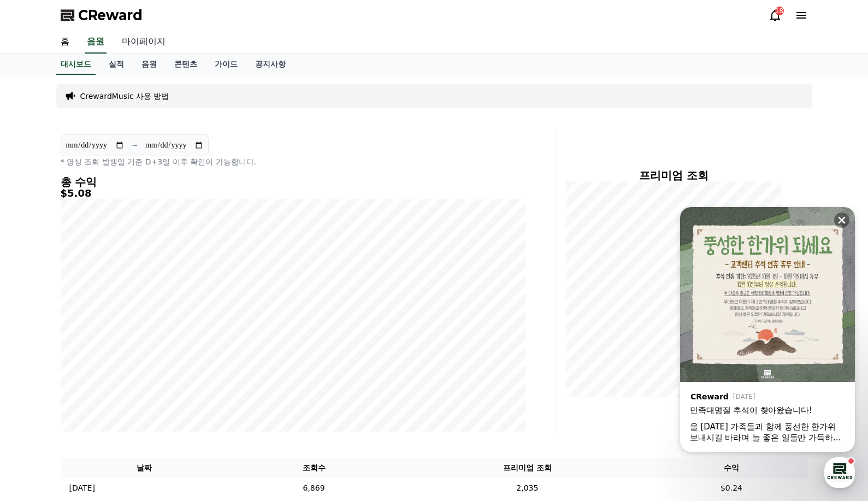 Image resolution: width=868 pixels, height=501 pixels. What do you see at coordinates (527, 488) in the screenshot?
I see `td: 2,035` at bounding box center [527, 488].